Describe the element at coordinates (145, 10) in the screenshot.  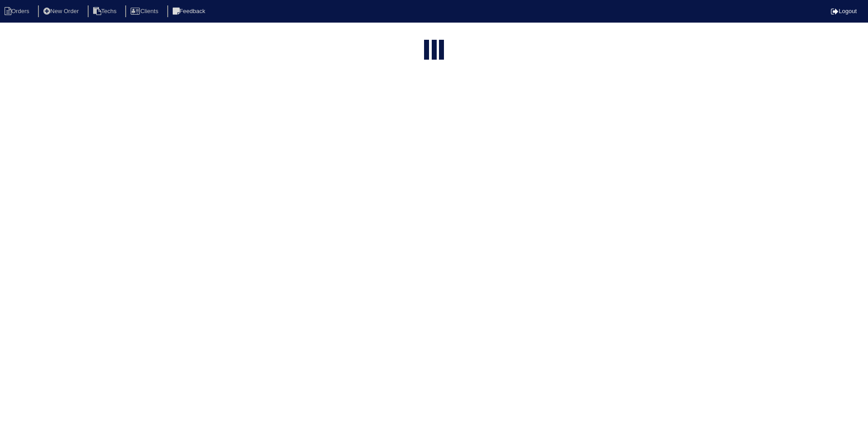
I see `a: Clients` at that location.